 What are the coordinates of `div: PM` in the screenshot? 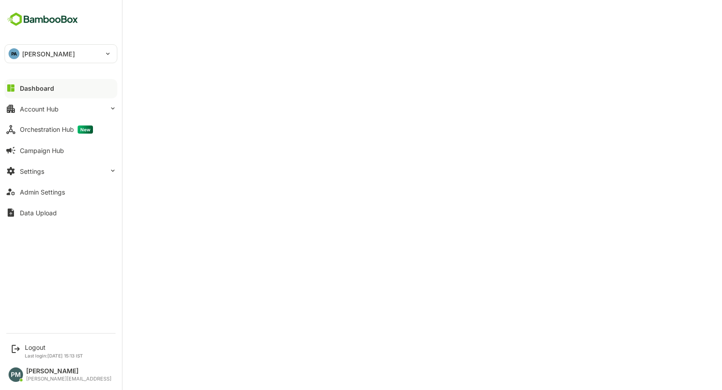 It's located at (16, 375).